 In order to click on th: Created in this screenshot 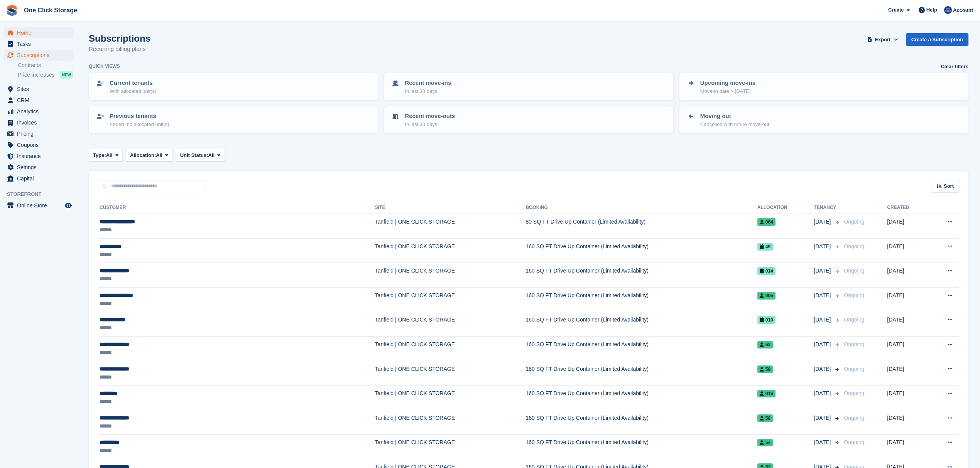, I will do `click(908, 208)`.